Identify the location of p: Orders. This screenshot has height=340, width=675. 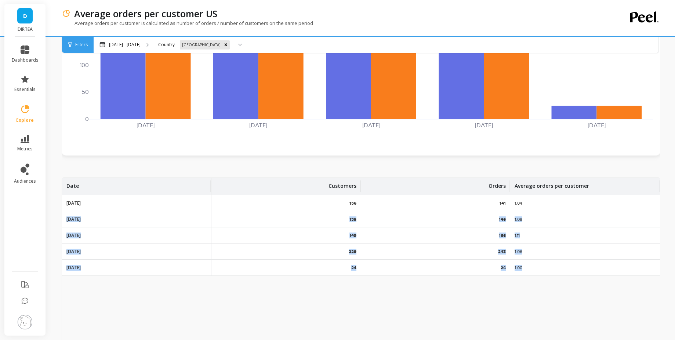
(497, 184).